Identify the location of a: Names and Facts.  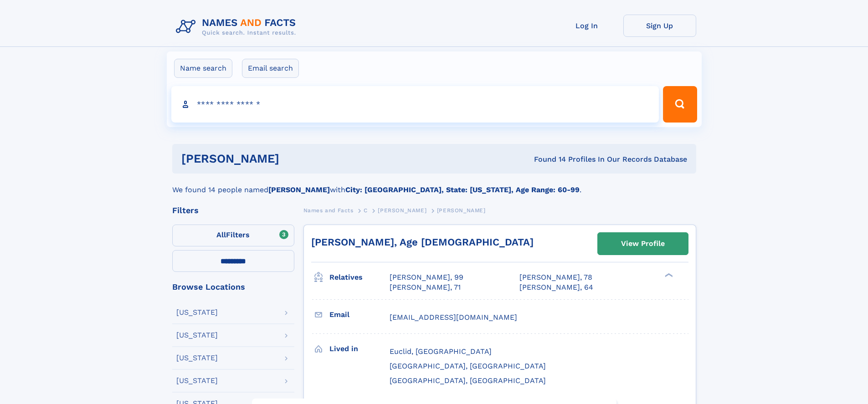
(329, 210).